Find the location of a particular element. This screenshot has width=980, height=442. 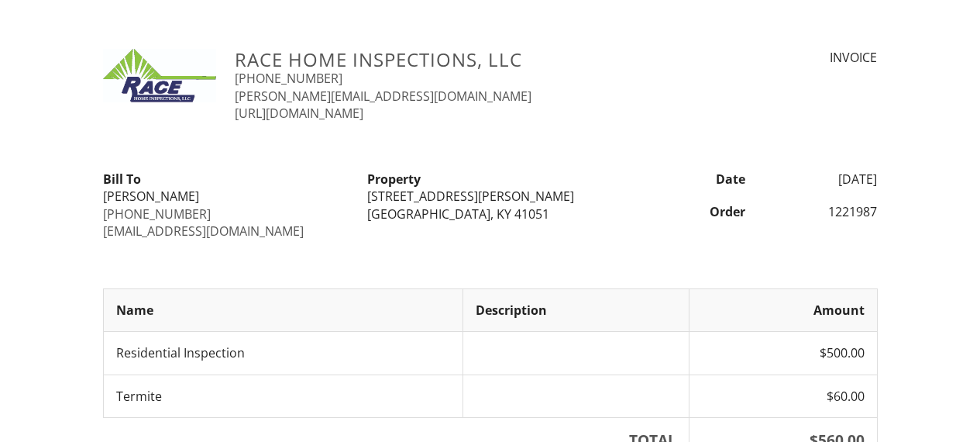

div: 1221987 is located at coordinates (821, 212).